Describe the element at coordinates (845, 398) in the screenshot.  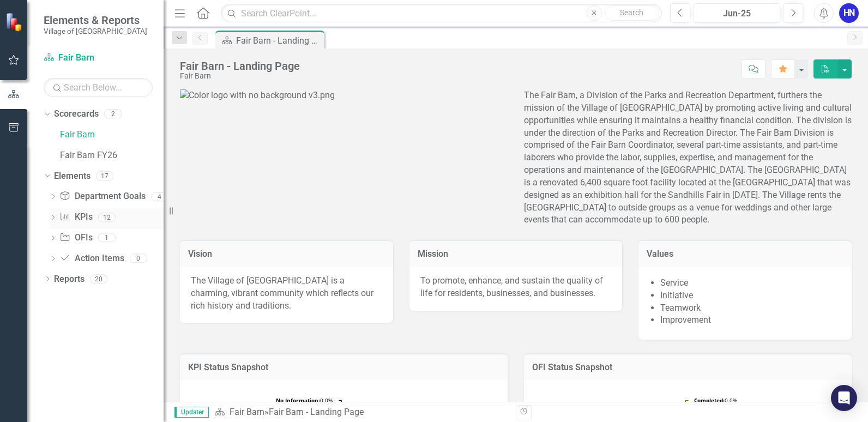
I see `div: Open Intercom Messenger` at that location.